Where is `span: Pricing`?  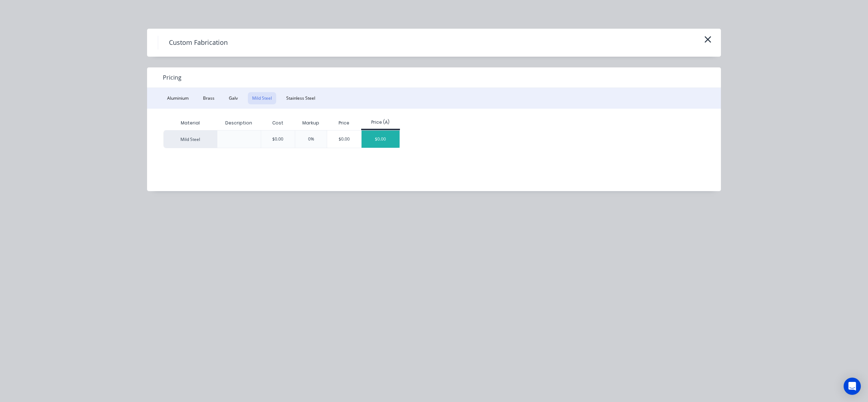
span: Pricing is located at coordinates (172, 78).